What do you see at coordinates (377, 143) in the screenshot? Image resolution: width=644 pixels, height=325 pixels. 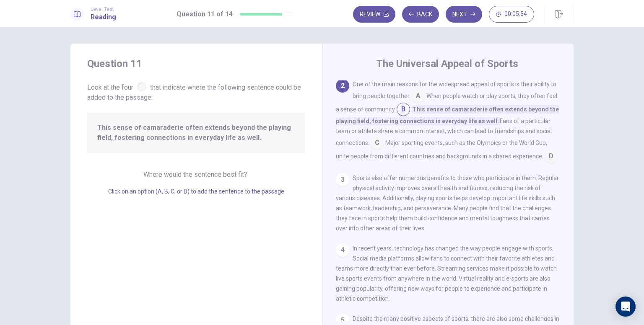 I see `span: C` at bounding box center [377, 143].